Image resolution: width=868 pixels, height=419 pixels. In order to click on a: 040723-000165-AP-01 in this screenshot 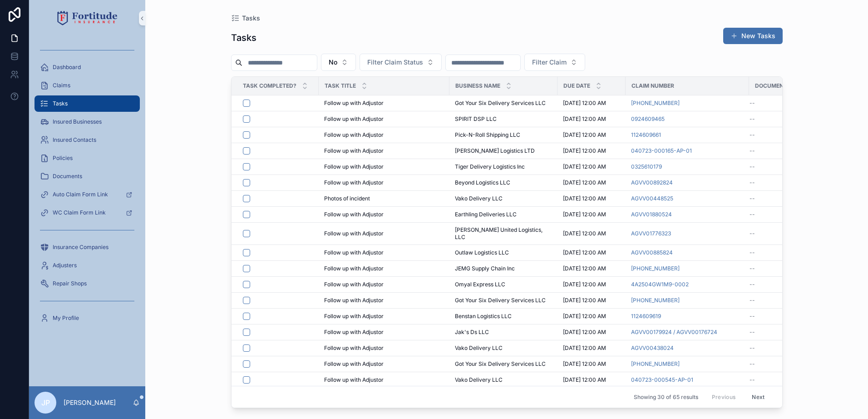, I will do `click(661, 151)`.